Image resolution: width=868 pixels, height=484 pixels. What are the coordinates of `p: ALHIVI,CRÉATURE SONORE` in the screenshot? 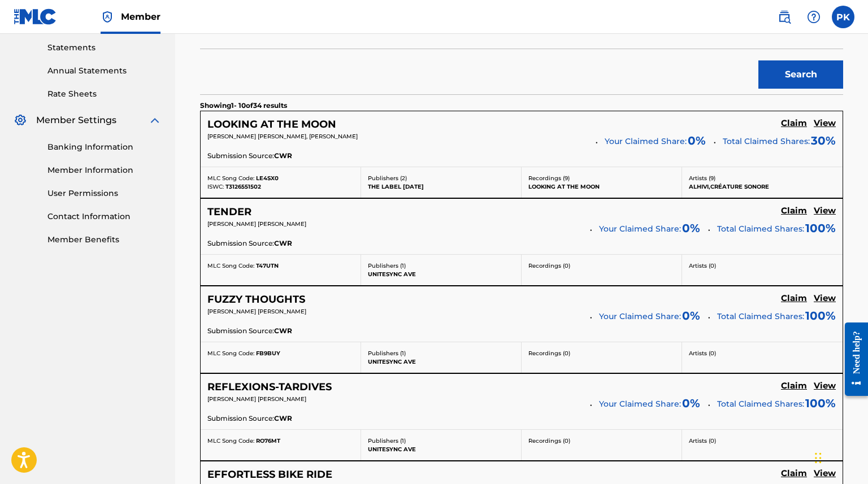 It's located at (762, 186).